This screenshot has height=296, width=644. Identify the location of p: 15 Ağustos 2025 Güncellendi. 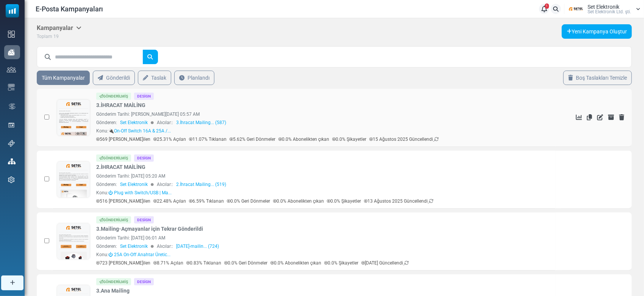
(404, 139).